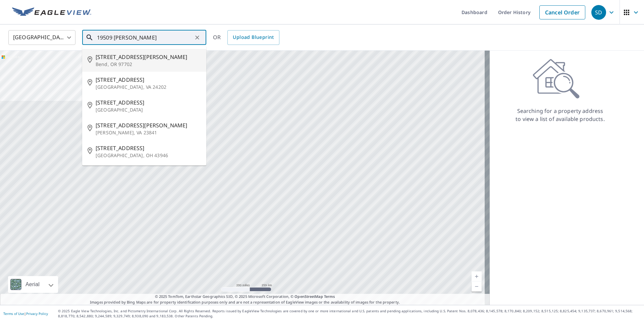 This screenshot has height=322, width=644. Describe the element at coordinates (144, 38) in the screenshot. I see `input: Search by address or latitude-longitude` at that location.